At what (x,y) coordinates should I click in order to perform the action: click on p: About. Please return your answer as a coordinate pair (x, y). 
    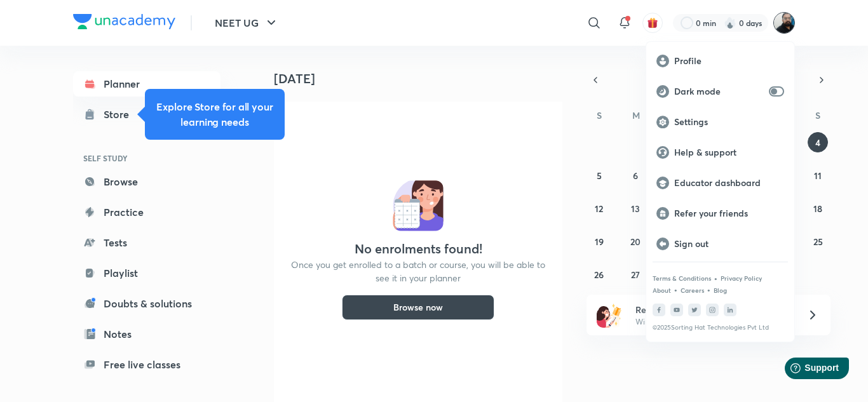
    Looking at the image, I should click on (661, 290).